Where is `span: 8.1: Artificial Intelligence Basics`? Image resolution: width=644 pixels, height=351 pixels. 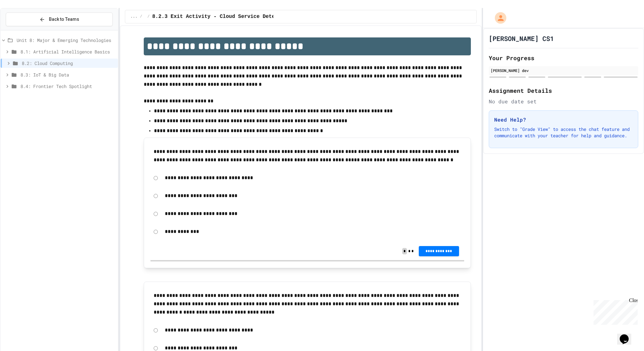
span: 8.1: Artificial Intelligence Basics is located at coordinates (68, 51).